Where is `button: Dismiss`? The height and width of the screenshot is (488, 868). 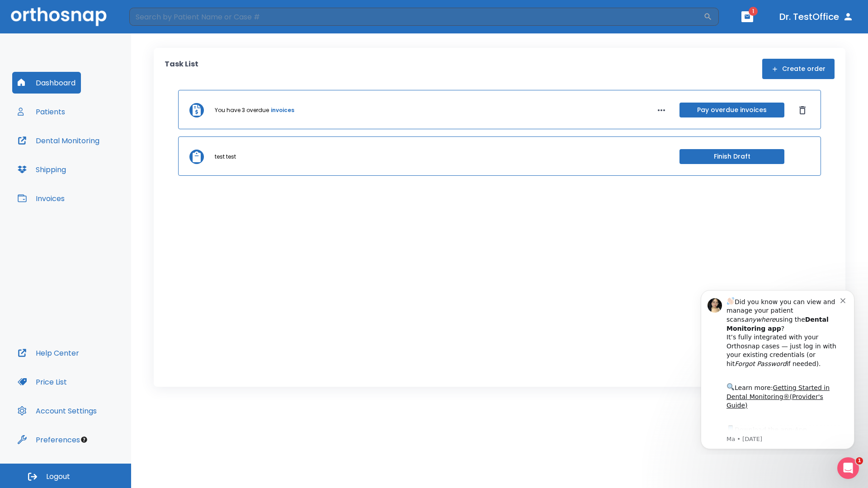 button: Dismiss is located at coordinates (802, 110).